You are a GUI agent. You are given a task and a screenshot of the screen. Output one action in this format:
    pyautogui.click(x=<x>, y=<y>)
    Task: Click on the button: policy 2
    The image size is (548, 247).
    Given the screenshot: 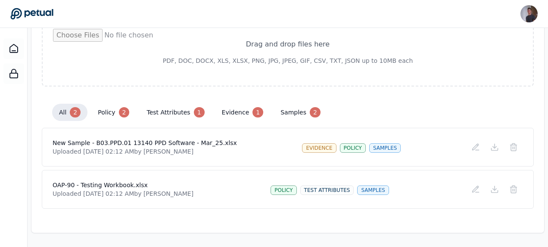 What is the action you would take?
    pyautogui.click(x=113, y=112)
    